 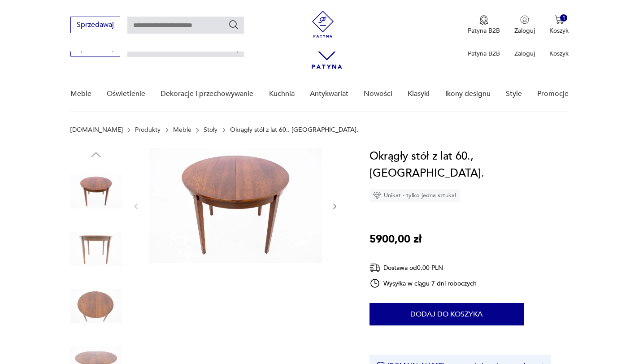 What do you see at coordinates (377, 195) in the screenshot?
I see `img: Ikona diamentu` at bounding box center [377, 195].